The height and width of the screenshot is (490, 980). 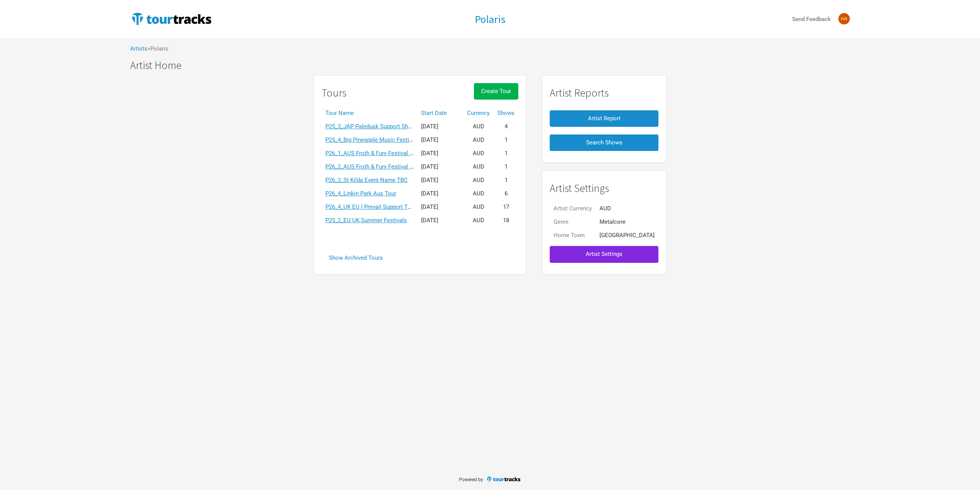 What do you see at coordinates (372, 126) in the screenshot?
I see `a: P25_3_JAP Paledusk Support Shows` at bounding box center [372, 126].